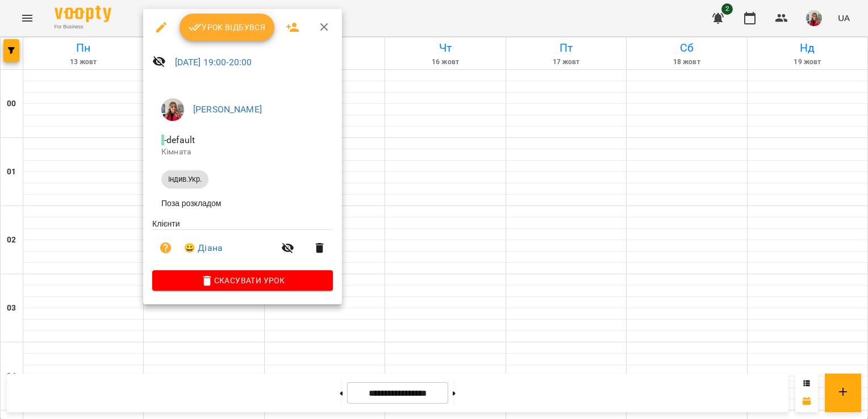 The width and height of the screenshot is (868, 419). Describe the element at coordinates (243, 280) in the screenshot. I see `span: Скасувати Урок` at that location.